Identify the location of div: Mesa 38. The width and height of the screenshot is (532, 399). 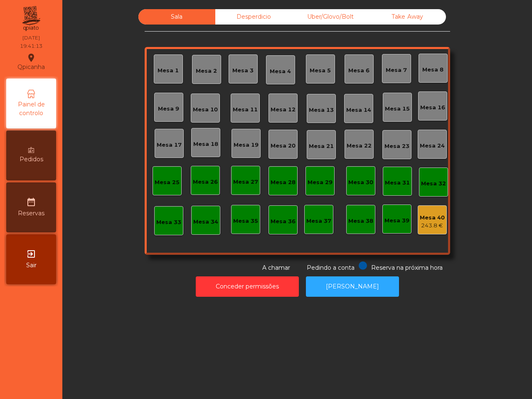
(361, 221).